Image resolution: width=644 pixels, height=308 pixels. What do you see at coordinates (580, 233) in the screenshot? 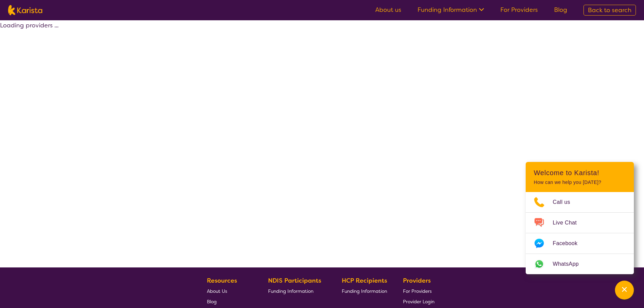
I see `ul: Choose channel` at bounding box center [580, 233].